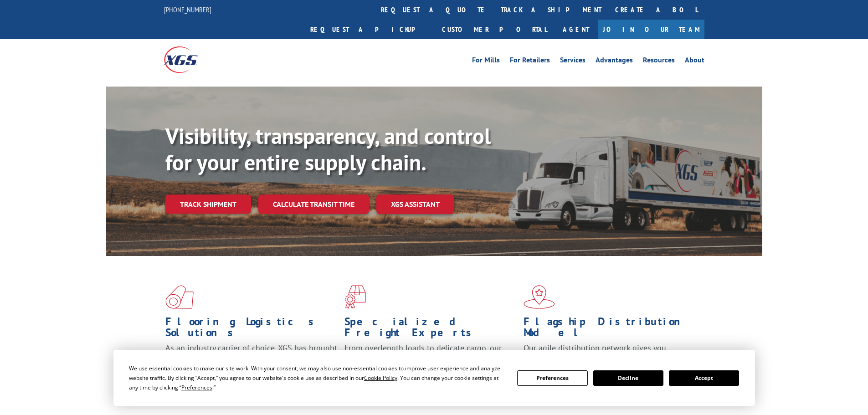 The width and height of the screenshot is (868, 415). I want to click on b: Visibility, transparency, and control for your entire supply chain., so click(328, 149).